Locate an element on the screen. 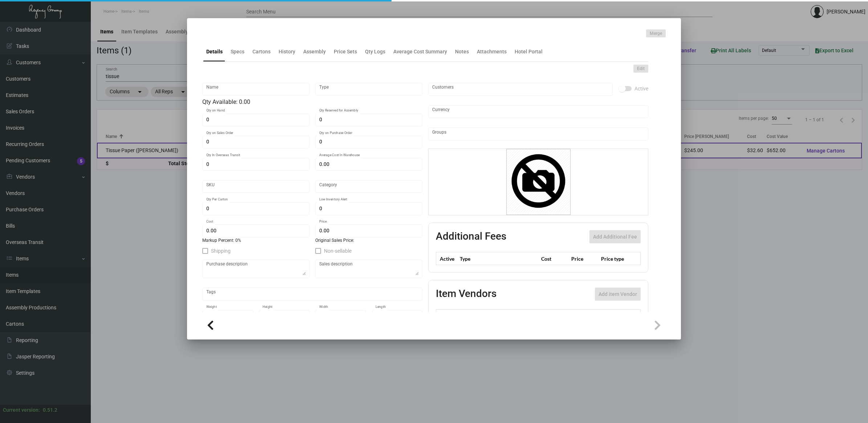 Image resolution: width=868 pixels, height=423 pixels. th: Price is located at coordinates (585, 259).